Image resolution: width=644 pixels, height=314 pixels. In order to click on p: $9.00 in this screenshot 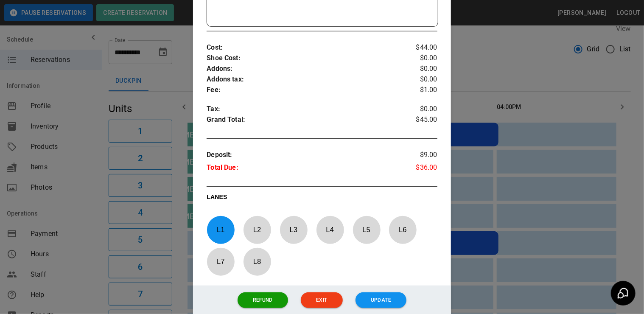, I will do `click(418, 156)`.